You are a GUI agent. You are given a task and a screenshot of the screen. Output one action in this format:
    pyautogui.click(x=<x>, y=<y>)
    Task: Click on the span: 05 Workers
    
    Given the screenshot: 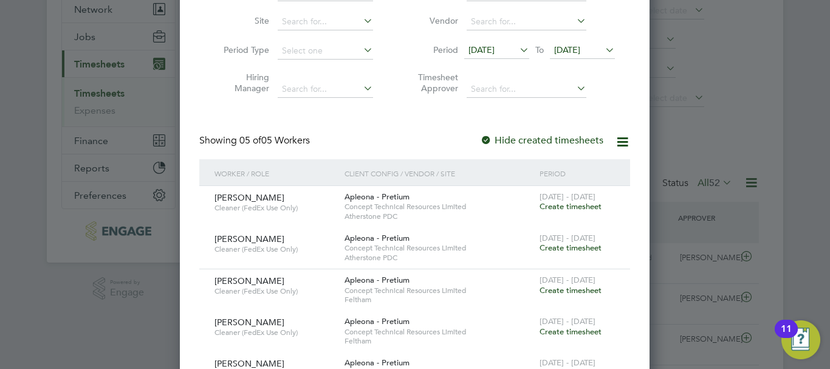 What is the action you would take?
    pyautogui.click(x=275, y=140)
    